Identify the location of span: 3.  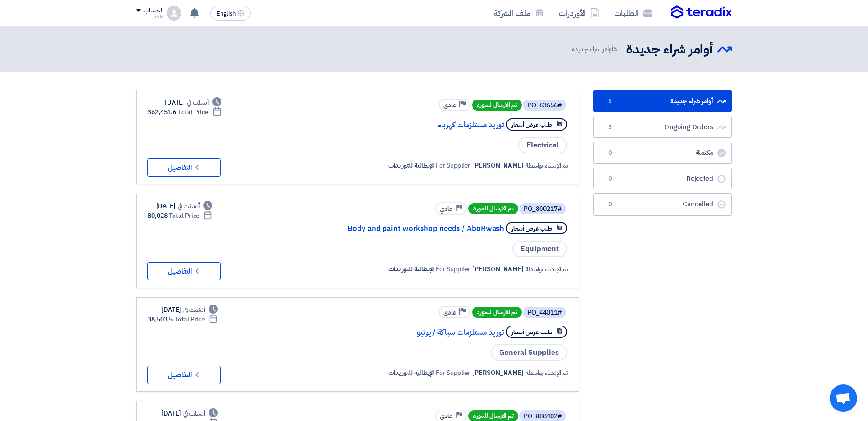
(610, 127).